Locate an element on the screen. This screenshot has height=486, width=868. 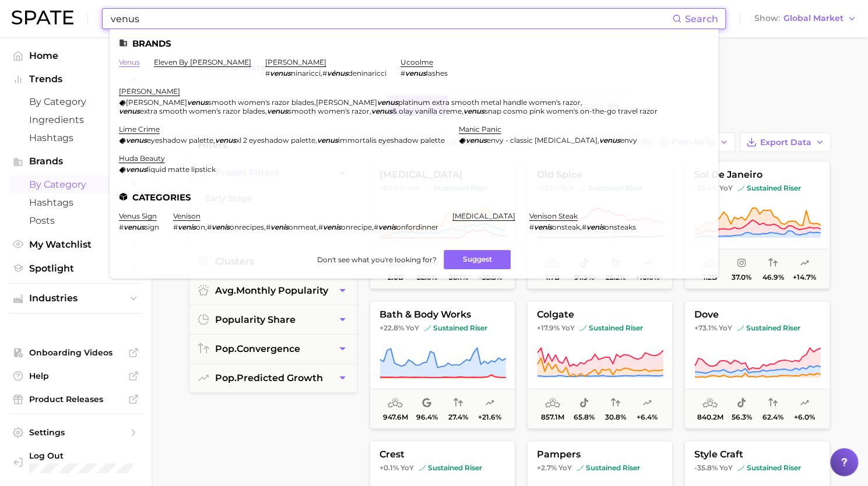
button: pop.predicted growth is located at coordinates (273, 378).